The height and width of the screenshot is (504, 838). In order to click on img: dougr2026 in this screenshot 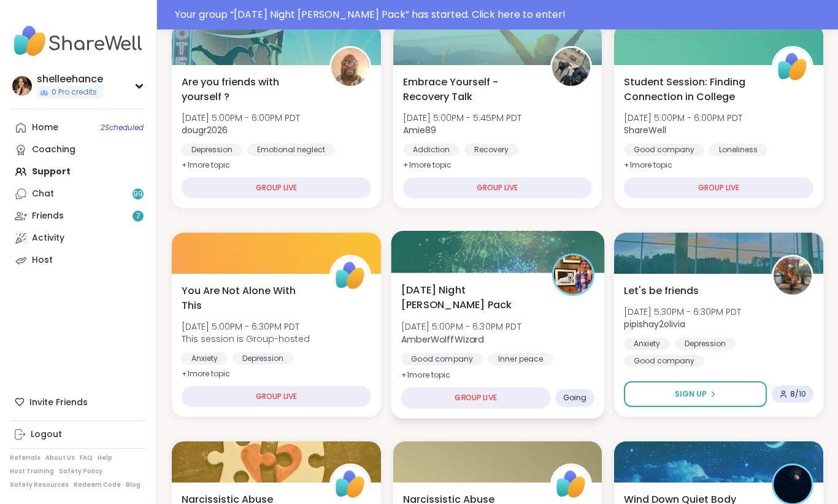, I will do `click(351, 67)`.